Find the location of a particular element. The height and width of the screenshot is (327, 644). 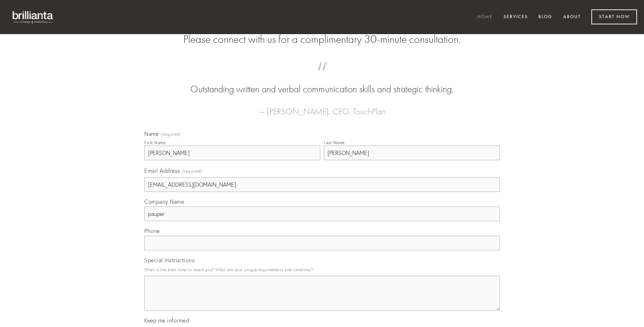

div: First Name is located at coordinates (155, 142).